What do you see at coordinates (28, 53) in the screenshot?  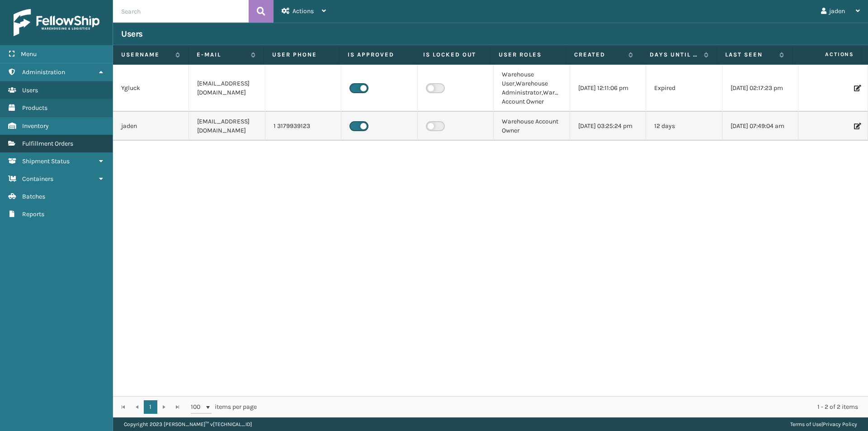 I see `span: Menu` at bounding box center [28, 53].